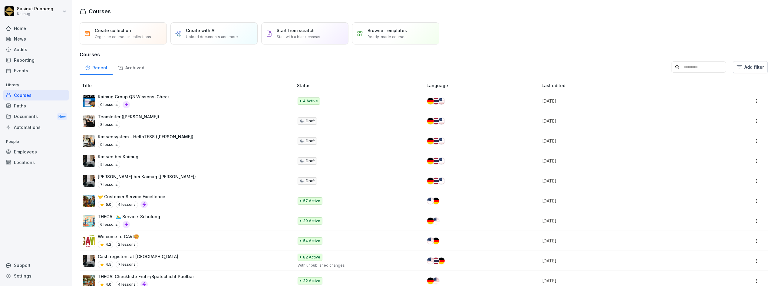  Describe the element at coordinates (311, 281) in the screenshot. I see `p: 22 Active` at that location.